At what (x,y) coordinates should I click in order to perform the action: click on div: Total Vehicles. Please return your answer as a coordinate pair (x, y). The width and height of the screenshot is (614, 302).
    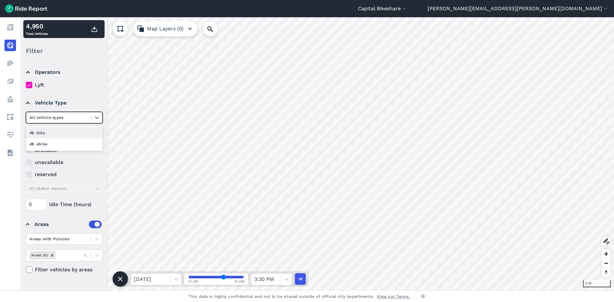
    Looking at the image, I should click on (37, 29).